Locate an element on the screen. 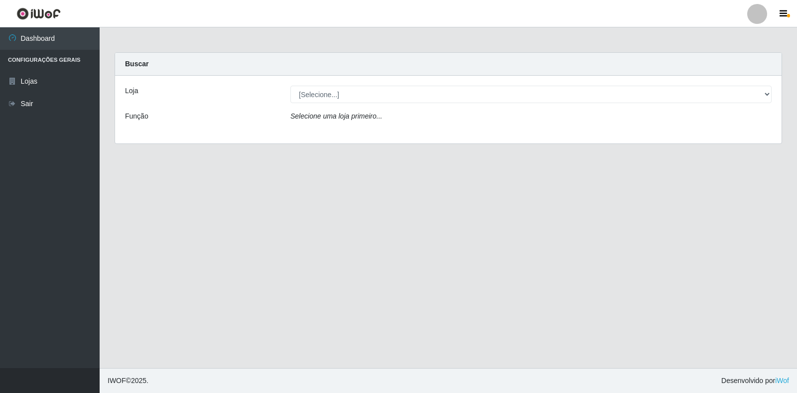  span: © 2025 . is located at coordinates (128, 380).